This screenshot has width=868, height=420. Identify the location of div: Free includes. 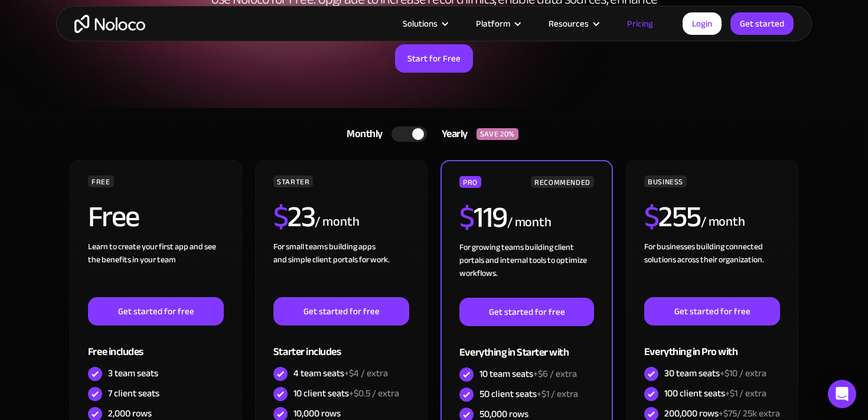
(156, 345).